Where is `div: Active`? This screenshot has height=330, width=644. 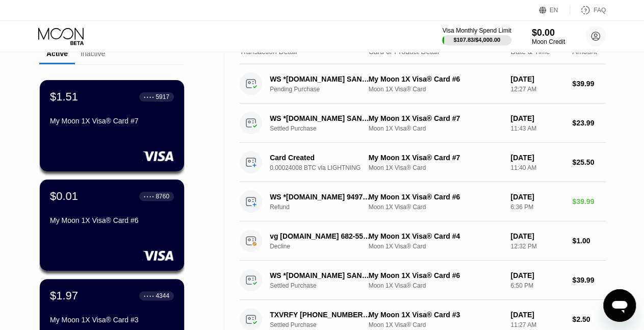 div: Active is located at coordinates (57, 54).